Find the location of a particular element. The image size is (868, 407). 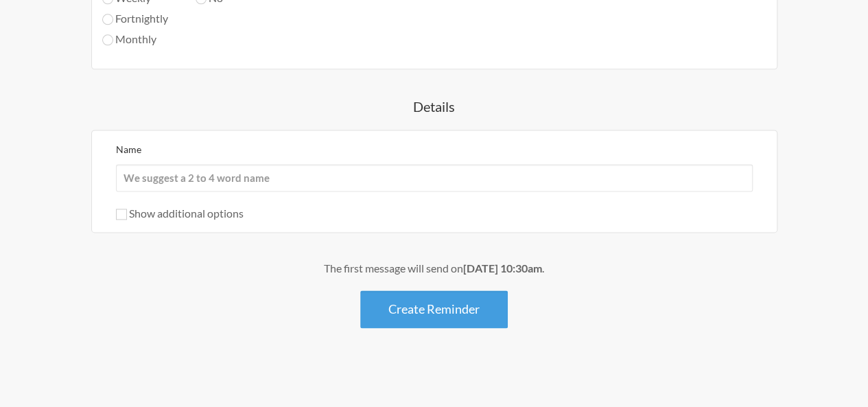

input: We suggest a 2 to 4 word name is located at coordinates (434, 177).